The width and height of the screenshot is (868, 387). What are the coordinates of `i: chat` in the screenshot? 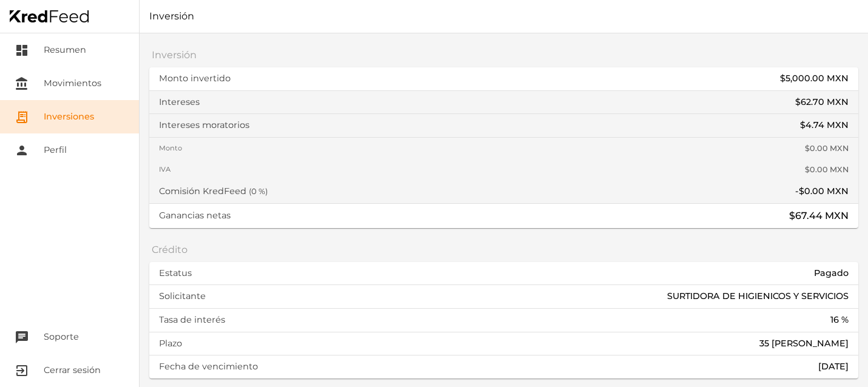 It's located at (22, 337).